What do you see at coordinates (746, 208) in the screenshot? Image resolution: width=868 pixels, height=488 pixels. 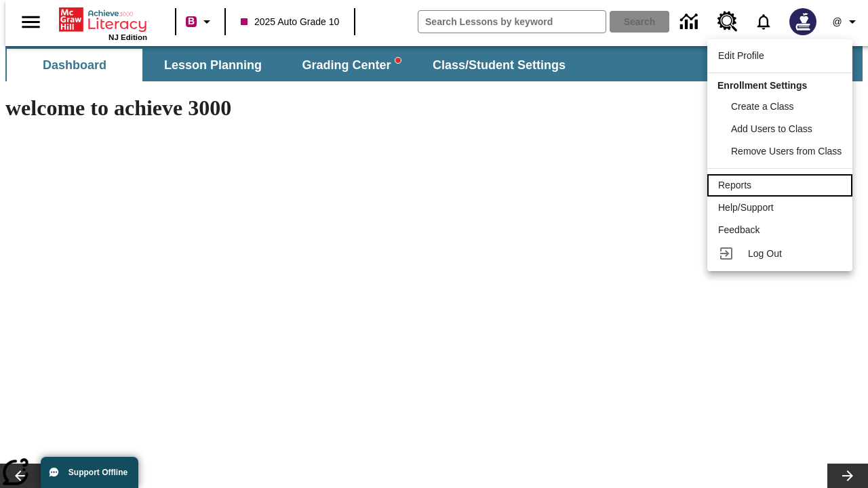 I see `span: Help/Support` at bounding box center [746, 208].